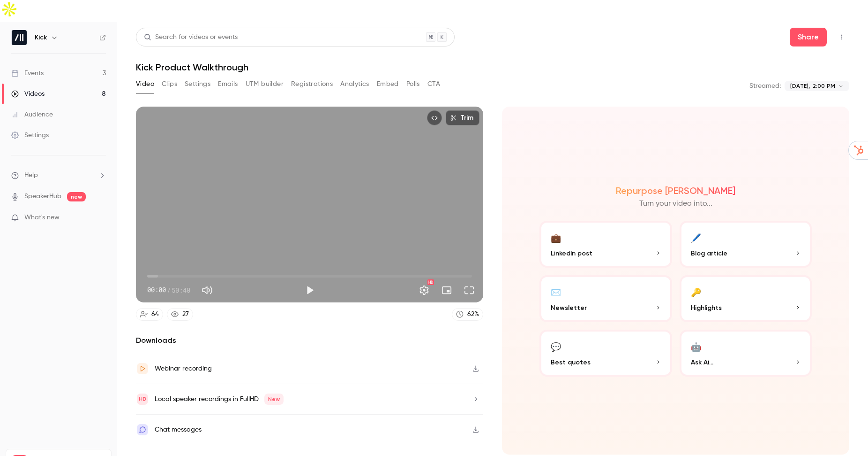  Describe the element at coordinates (746, 353) in the screenshot. I see `button: 🤖Ask Ai...` at that location.